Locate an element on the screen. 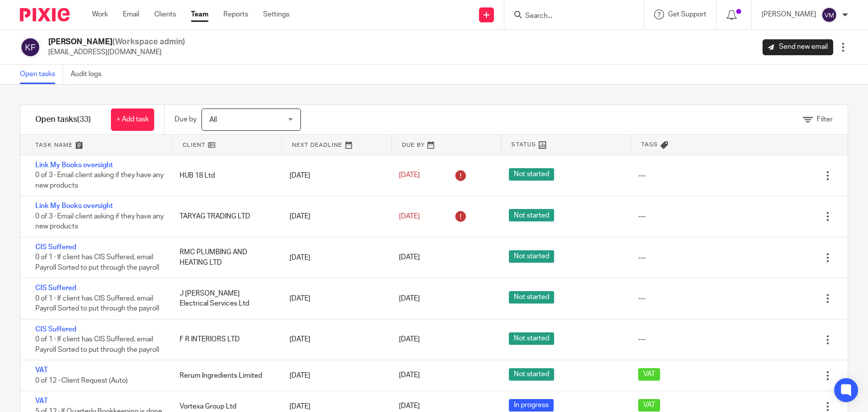 Image resolution: width=868 pixels, height=412 pixels. div: Rerum Ingredients Limited is located at coordinates (224, 376).